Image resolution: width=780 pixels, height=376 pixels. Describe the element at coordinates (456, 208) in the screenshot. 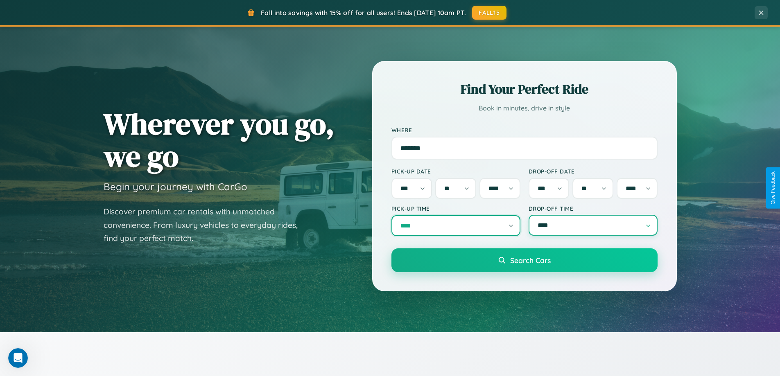

I see `label: Pick-up Time` at that location.